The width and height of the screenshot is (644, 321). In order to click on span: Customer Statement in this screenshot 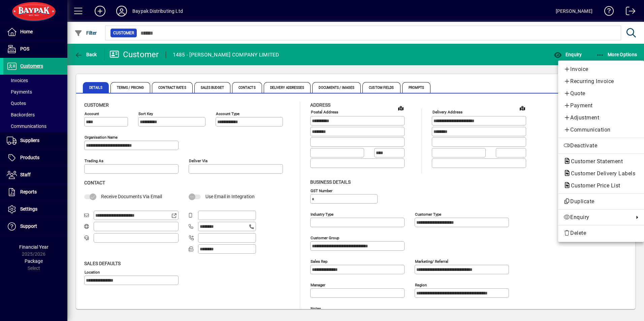, I will do `click(595, 161)`.